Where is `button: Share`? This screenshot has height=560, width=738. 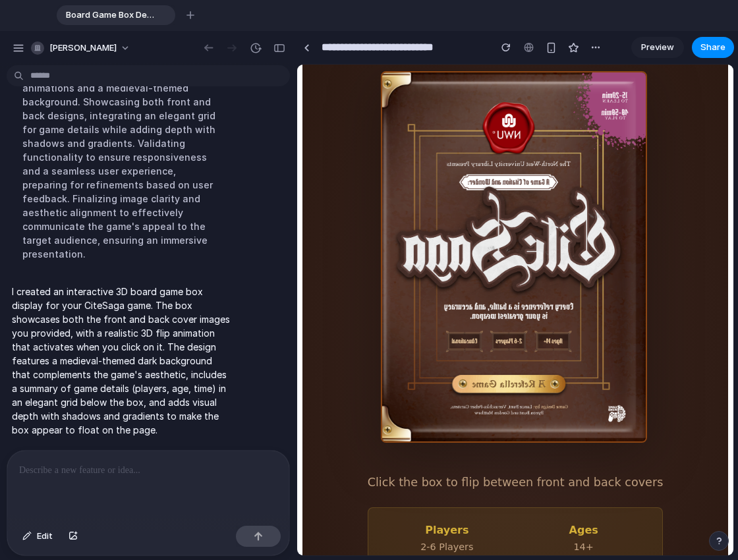 button: Share is located at coordinates (713, 48).